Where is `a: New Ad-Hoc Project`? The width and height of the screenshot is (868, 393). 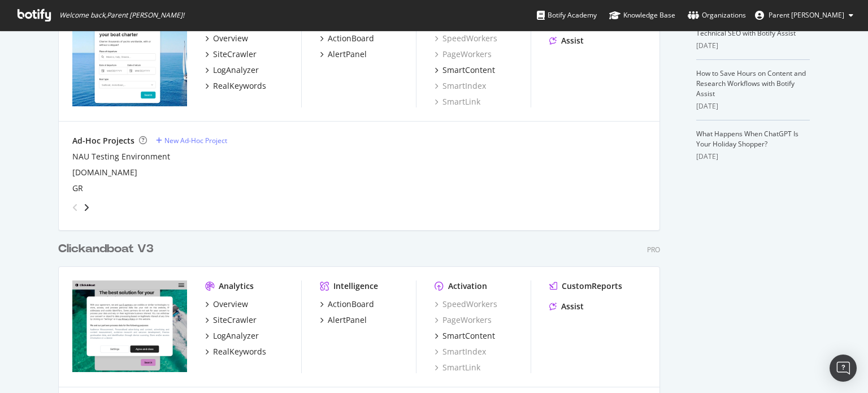 a: New Ad-Hoc Project is located at coordinates (191, 140).